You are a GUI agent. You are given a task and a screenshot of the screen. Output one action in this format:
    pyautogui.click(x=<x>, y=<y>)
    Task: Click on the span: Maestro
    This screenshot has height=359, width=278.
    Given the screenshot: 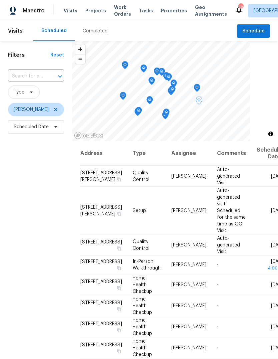 What is the action you would take?
    pyautogui.click(x=34, y=11)
    